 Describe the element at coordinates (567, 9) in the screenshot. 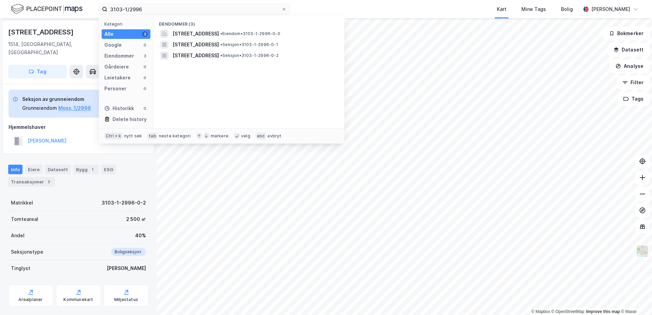

I see `div: Bolig` at that location.